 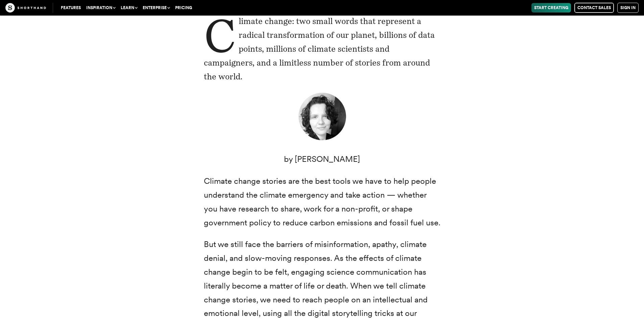 I want to click on a: Features, so click(x=71, y=8).